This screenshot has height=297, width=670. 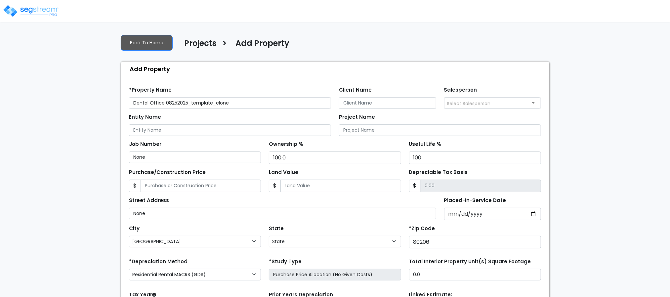 What do you see at coordinates (145, 117) in the screenshot?
I see `label: Entity Name` at bounding box center [145, 117].